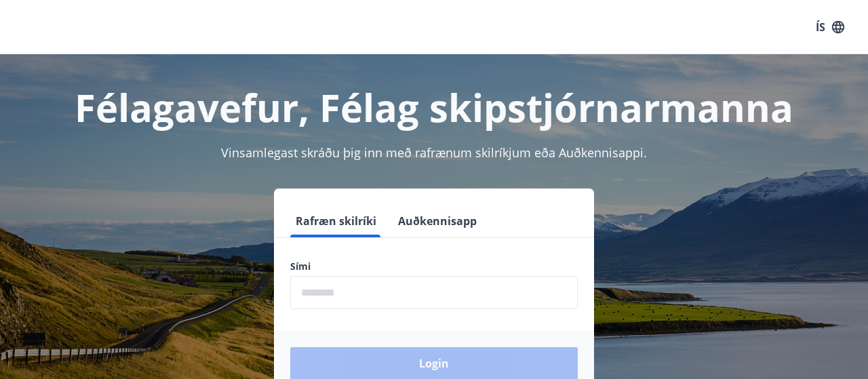  Describe the element at coordinates (434, 153) in the screenshot. I see `span: Vinsamlegast skráðu þig inn með rafrænum skilríkjum eða Auðkennisappi.` at that location.